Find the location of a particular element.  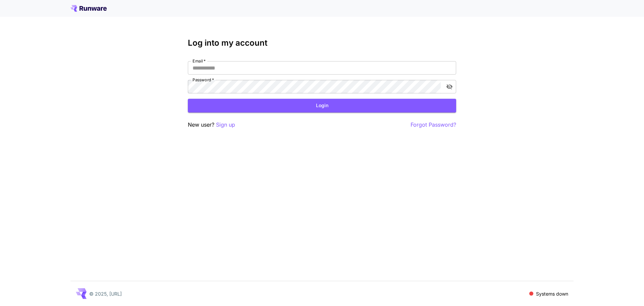

button: Login is located at coordinates (322, 105).